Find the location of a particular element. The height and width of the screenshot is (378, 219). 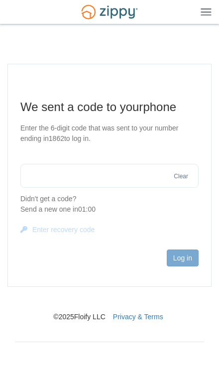

p: Didn't get a code? is located at coordinates (110, 204).